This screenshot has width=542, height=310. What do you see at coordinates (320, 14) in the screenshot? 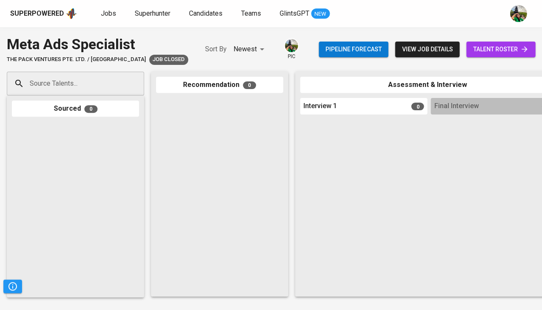
I see `span: NEW` at bounding box center [320, 14].